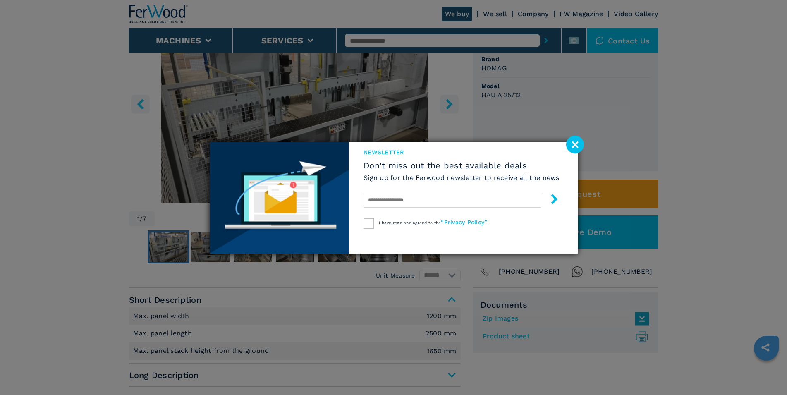  Describe the element at coordinates (462, 177) in the screenshot. I see `h6: Sign up for the Ferwood newsletter to receive all the news` at that location.